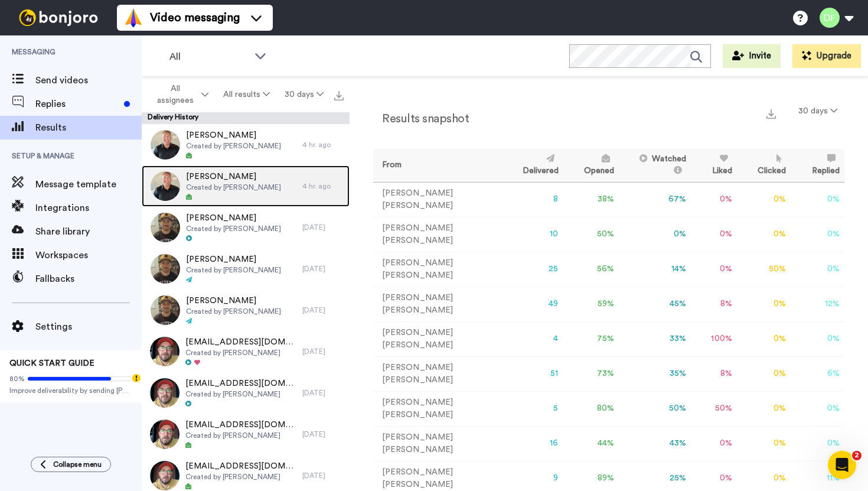  What do you see at coordinates (165, 310) in the screenshot?
I see `img: f495a561-35db-429c-8248-d0c50d3c1db2-thumb.jpg` at bounding box center [165, 310].